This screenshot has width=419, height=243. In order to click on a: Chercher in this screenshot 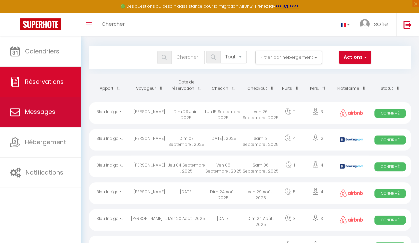, I will do `click(113, 25)`.